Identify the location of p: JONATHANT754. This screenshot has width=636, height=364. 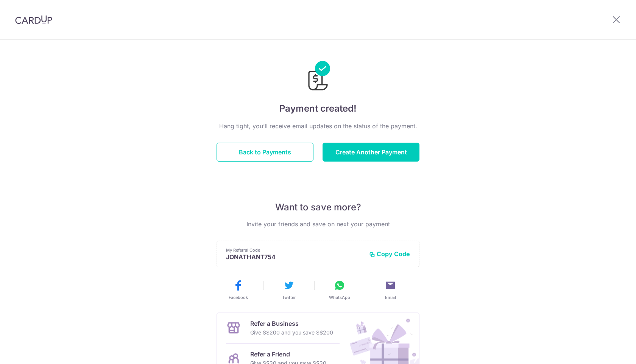
(295, 257).